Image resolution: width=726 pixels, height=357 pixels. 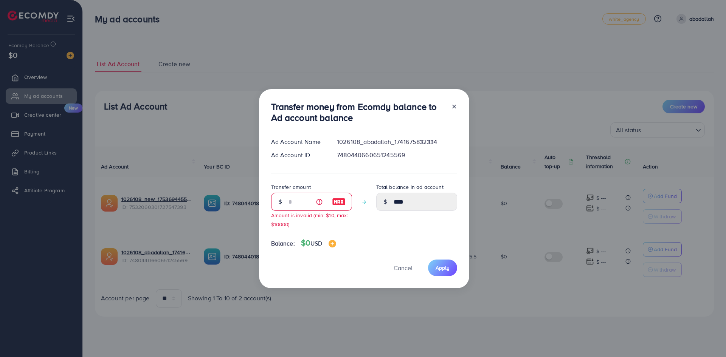 I want to click on button: Cancel, so click(x=403, y=268).